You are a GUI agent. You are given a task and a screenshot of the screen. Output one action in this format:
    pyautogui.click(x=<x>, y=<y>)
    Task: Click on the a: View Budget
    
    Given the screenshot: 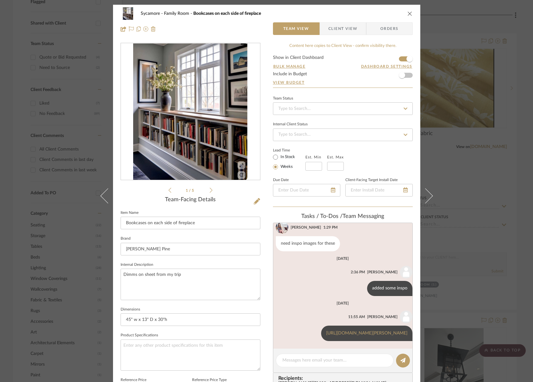 What is the action you would take?
    pyautogui.click(x=343, y=82)
    